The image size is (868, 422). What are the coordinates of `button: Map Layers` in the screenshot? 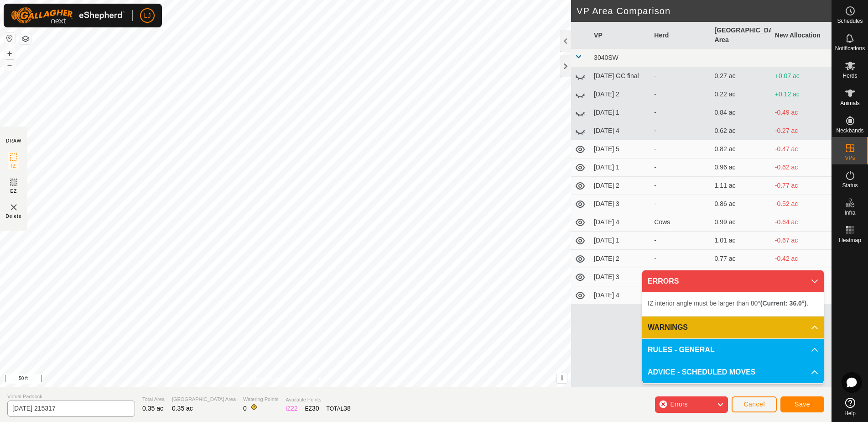 It's located at (26, 39).